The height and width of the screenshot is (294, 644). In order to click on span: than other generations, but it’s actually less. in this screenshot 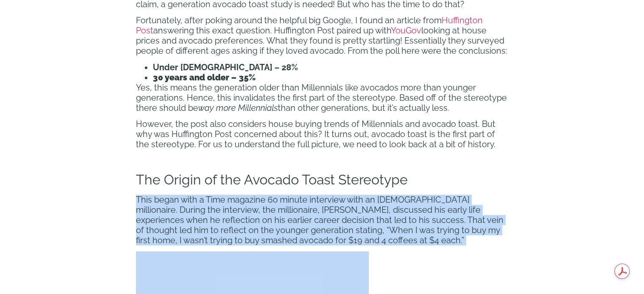, I will do `click(363, 108)`.